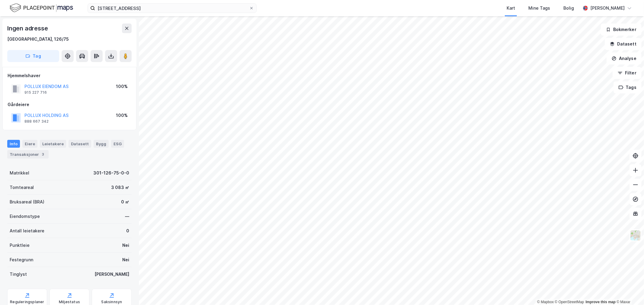 The width and height of the screenshot is (644, 305). Describe the element at coordinates (545, 302) in the screenshot. I see `a: Mapbox` at that location.